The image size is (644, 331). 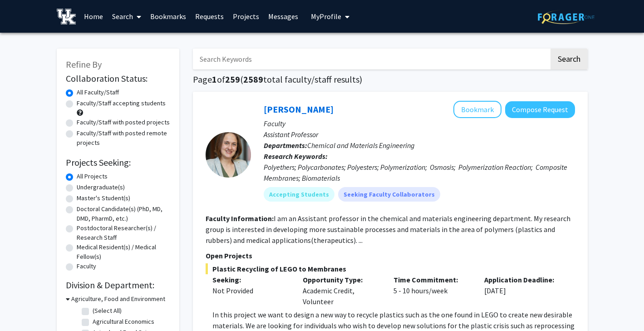 I want to click on b: Research Keywords:, so click(x=295, y=156).